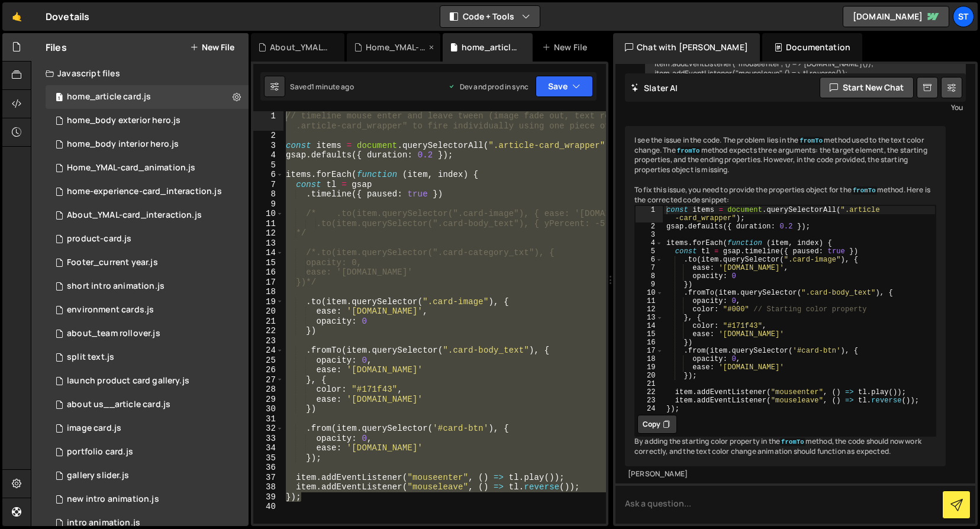 The image size is (980, 529). What do you see at coordinates (963, 17) in the screenshot?
I see `div: St` at bounding box center [963, 17].